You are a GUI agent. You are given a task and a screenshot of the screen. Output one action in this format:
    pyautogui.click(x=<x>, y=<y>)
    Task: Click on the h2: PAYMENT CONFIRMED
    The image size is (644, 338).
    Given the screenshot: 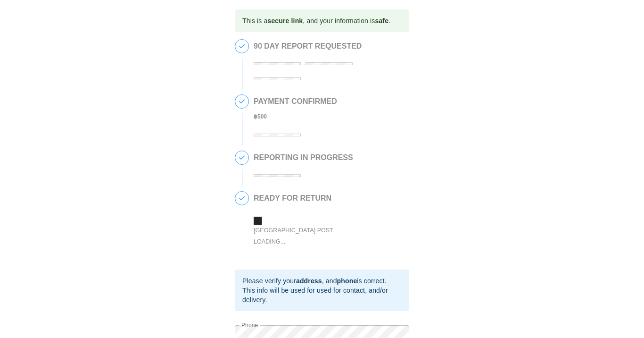 What is the action you would take?
    pyautogui.click(x=295, y=102)
    